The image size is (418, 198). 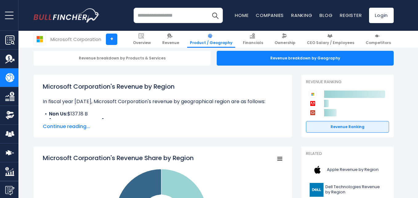 What do you see at coordinates (76, 39) in the screenshot?
I see `div: Microsoft Corporation` at bounding box center [76, 39].